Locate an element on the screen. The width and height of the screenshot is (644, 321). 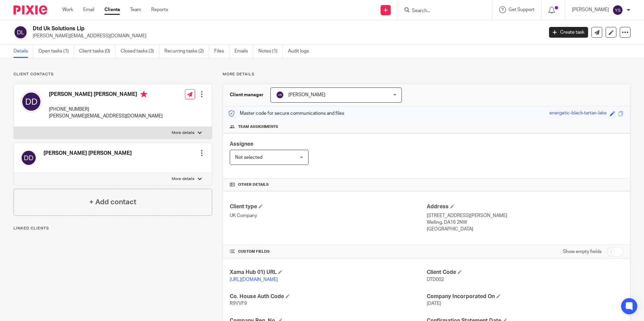
a: Team is located at coordinates (136, 10).